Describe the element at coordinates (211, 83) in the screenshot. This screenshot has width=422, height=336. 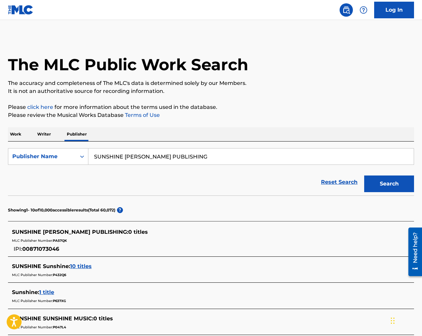
I see `p: The accuracy and completeness of The MLC's data is determined solely by our Members.` at that location.